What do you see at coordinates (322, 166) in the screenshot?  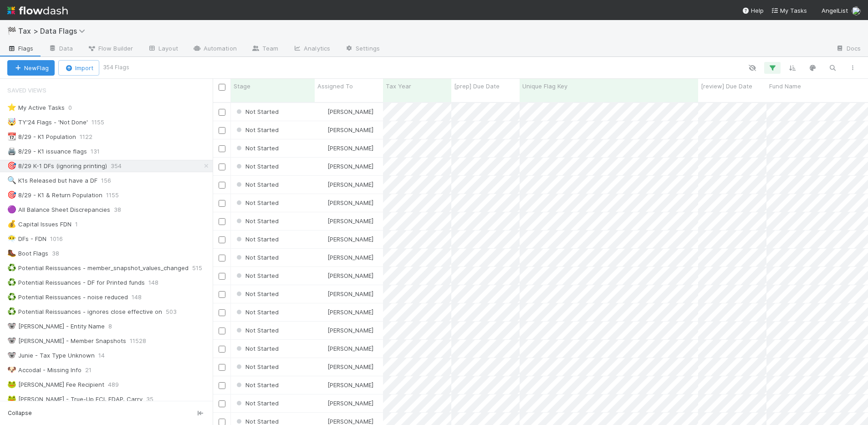 I see `img: avatar_d45d11ee-0024-4901-936f-9df0a9cc3b4e.png` at bounding box center [322, 166].